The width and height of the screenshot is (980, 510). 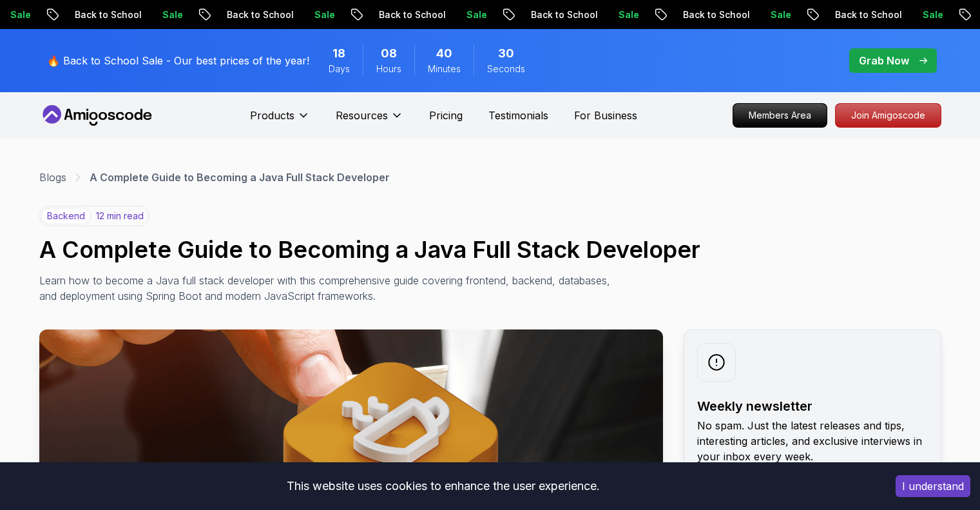 I want to click on p: Products, so click(x=272, y=115).